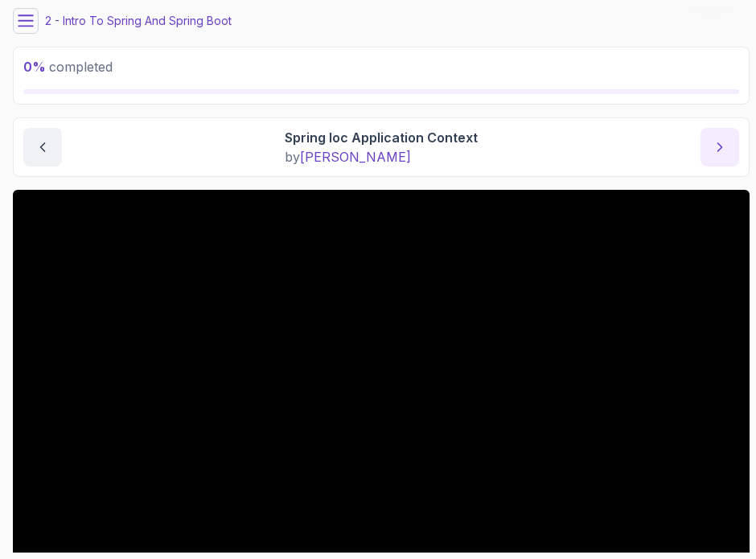 The image size is (756, 559). Describe the element at coordinates (381, 137) in the screenshot. I see `p: Spring Ioc Application Context` at that location.